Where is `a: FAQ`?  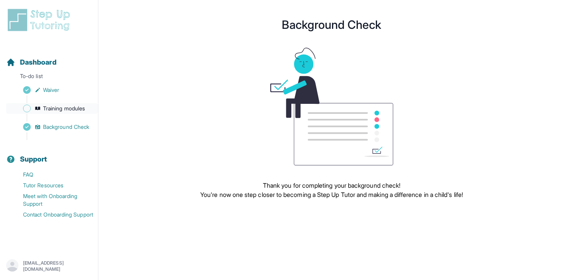
a: FAQ is located at coordinates (52, 174).